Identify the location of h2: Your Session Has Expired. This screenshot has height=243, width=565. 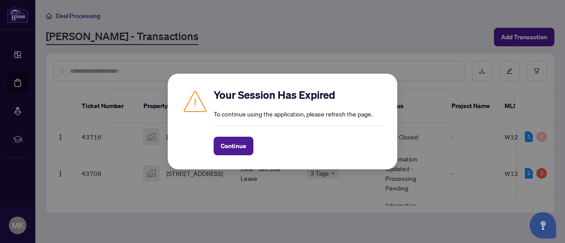
(299, 95).